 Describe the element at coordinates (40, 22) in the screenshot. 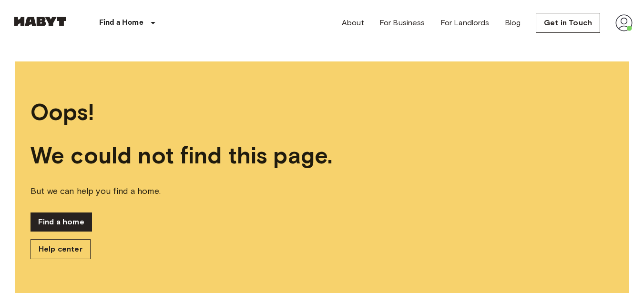

I see `img: Habyt` at that location.